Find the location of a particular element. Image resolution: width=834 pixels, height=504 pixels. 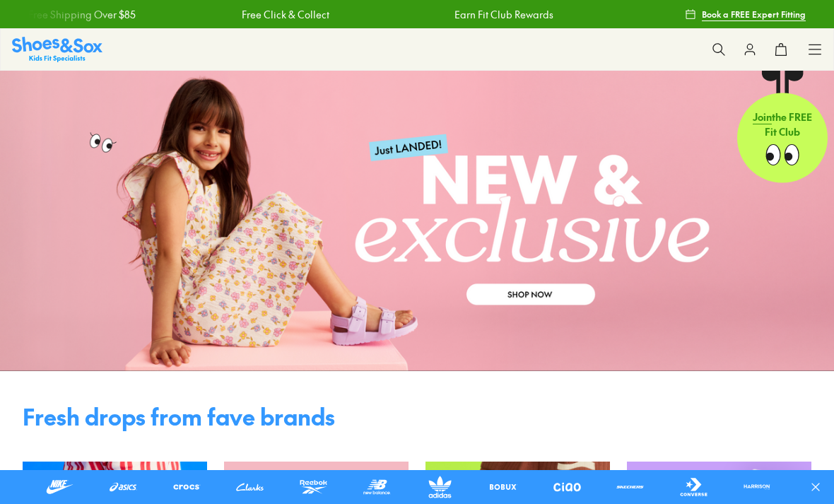

span: Book a FREE Expert Fitting is located at coordinates (754, 14).